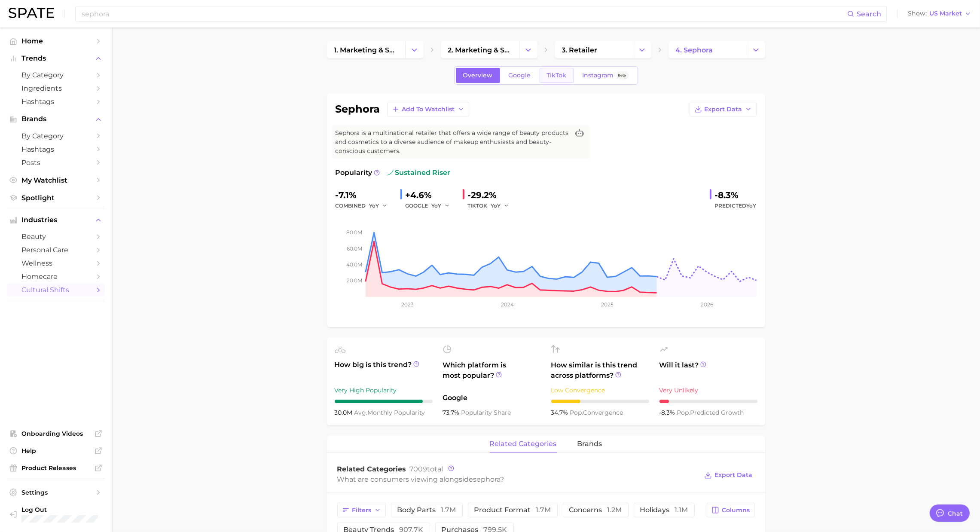 This screenshot has width=980, height=532. What do you see at coordinates (491, 206) in the screenshot?
I see `div: TIKTOK` at bounding box center [491, 206].